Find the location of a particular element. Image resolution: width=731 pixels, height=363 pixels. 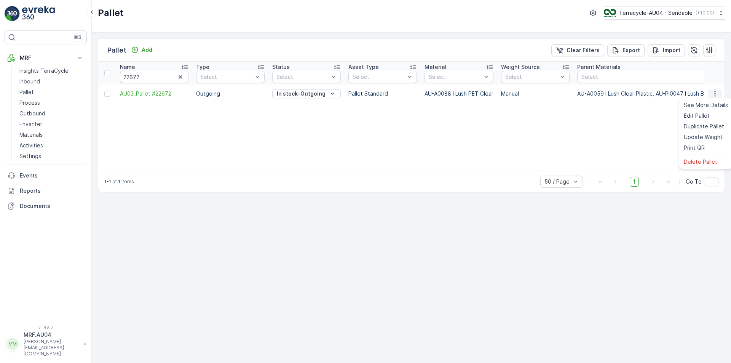

td: Pallet Standard is located at coordinates (383, 94).